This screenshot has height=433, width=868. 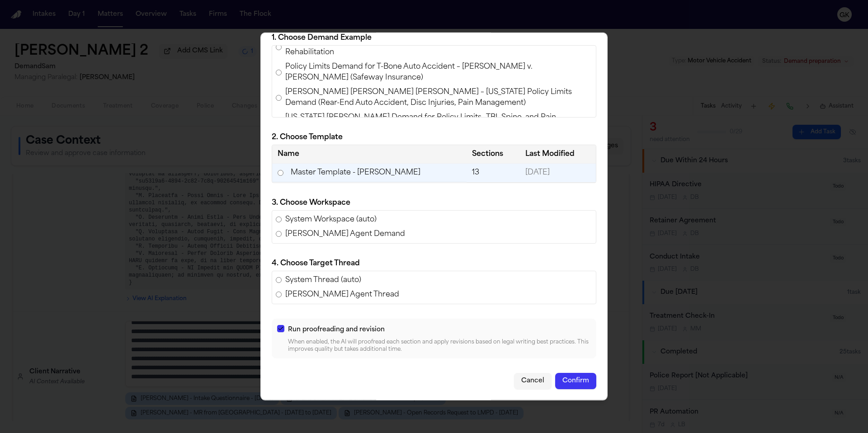 I want to click on button: Confirm, so click(x=576, y=381).